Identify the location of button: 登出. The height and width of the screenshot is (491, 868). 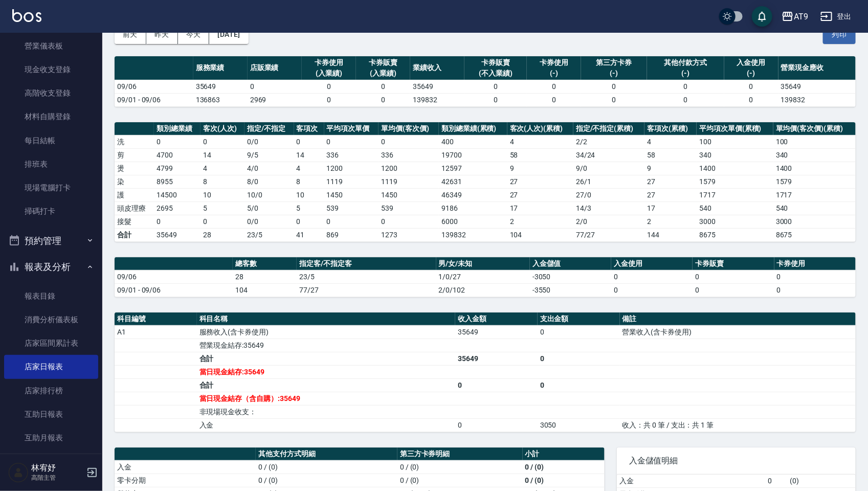
(836, 16).